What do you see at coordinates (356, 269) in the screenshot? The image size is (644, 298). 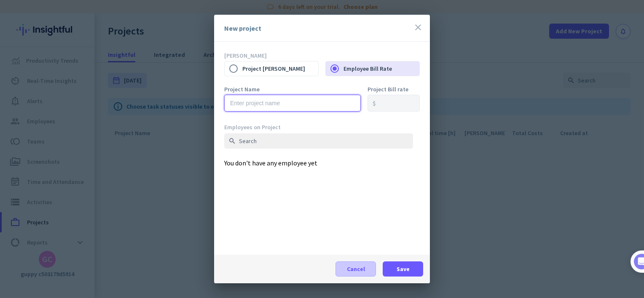 I see `button: Cancel` at bounding box center [356, 269].